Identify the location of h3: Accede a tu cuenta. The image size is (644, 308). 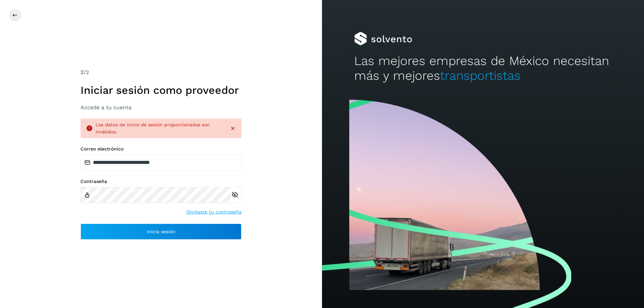
(161, 107).